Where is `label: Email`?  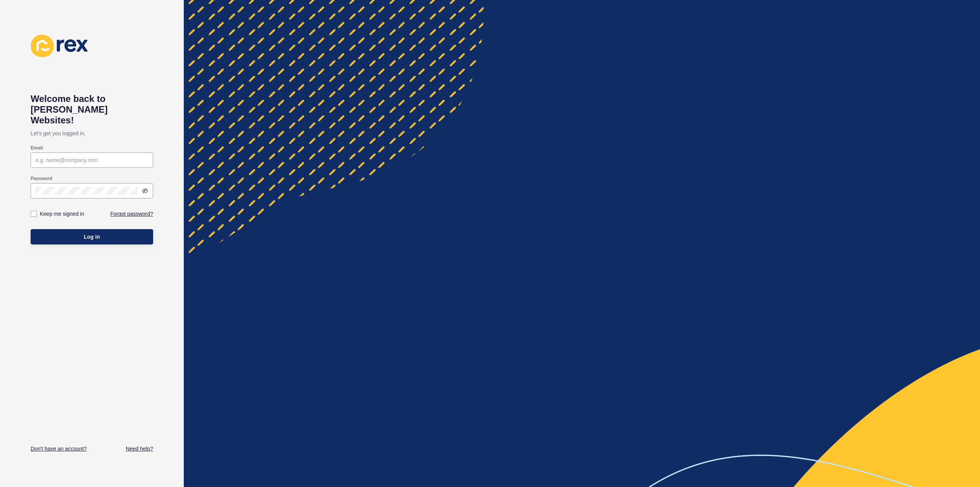
label: Email is located at coordinates (37, 148).